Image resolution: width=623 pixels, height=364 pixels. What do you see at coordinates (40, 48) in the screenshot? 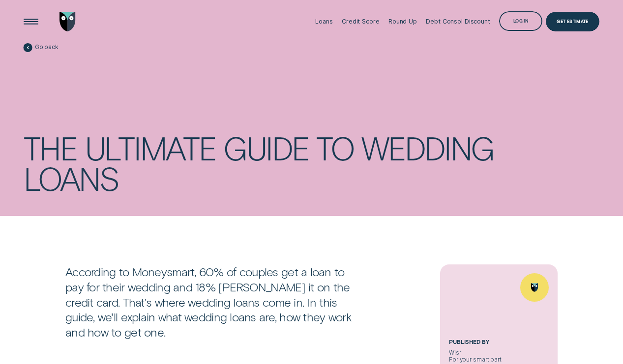
I see `a: Go back` at bounding box center [40, 48].